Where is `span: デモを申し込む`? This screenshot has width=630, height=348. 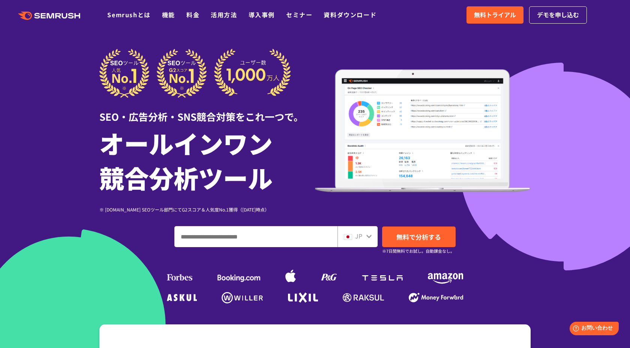
span: デモを申し込む is located at coordinates (558, 15).